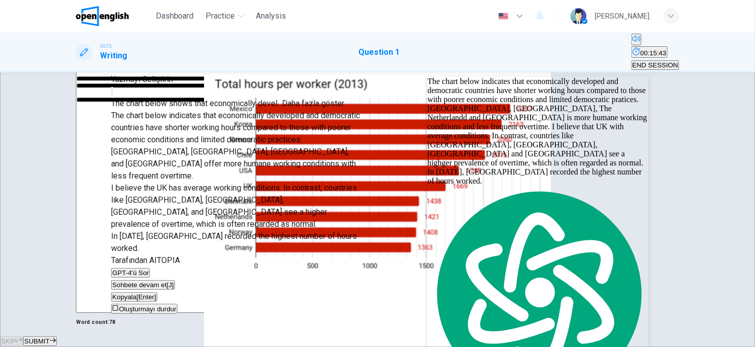 The image size is (755, 347). Describe the element at coordinates (379, 52) in the screenshot. I see `h1: Question 1` at that location.